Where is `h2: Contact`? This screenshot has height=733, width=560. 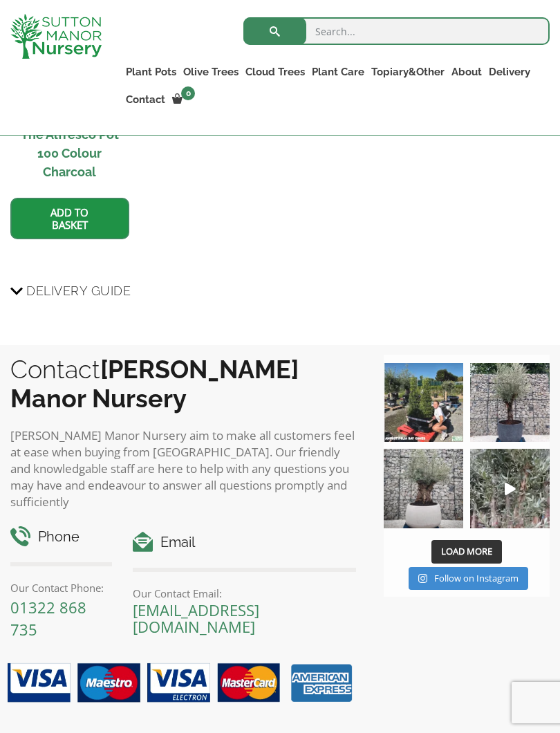 h2: Contact is located at coordinates (183, 384).